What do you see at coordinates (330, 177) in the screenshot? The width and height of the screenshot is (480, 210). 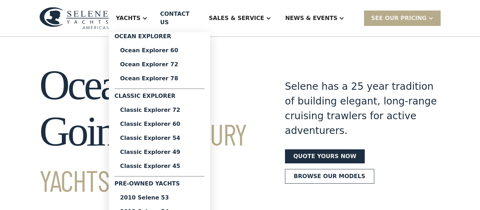 I see `a: Browse our models` at bounding box center [330, 177].